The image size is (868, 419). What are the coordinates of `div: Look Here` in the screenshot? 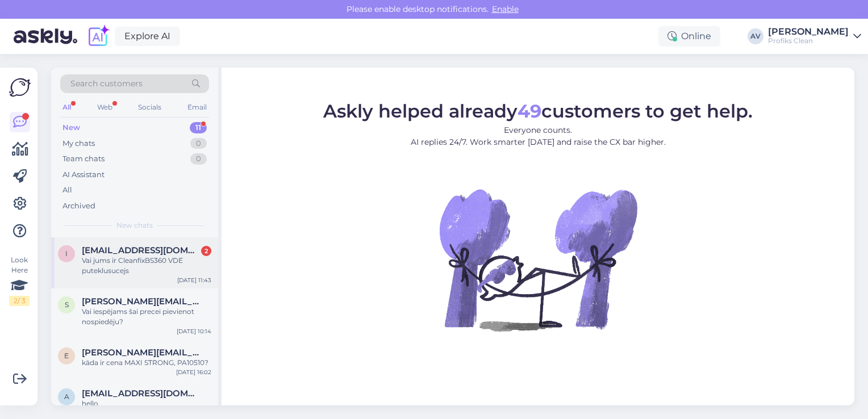 It's located at (20, 281).